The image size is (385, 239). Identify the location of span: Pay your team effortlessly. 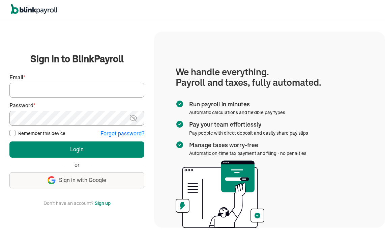
(247, 124).